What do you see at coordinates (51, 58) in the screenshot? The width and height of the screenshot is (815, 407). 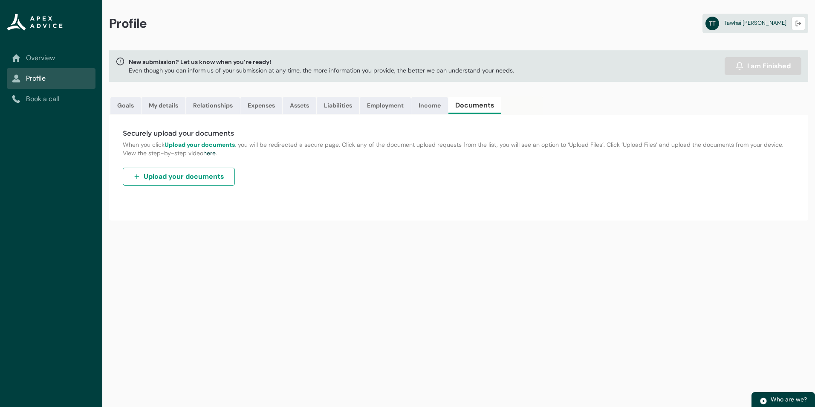 I see `a: Overview` at bounding box center [51, 58].